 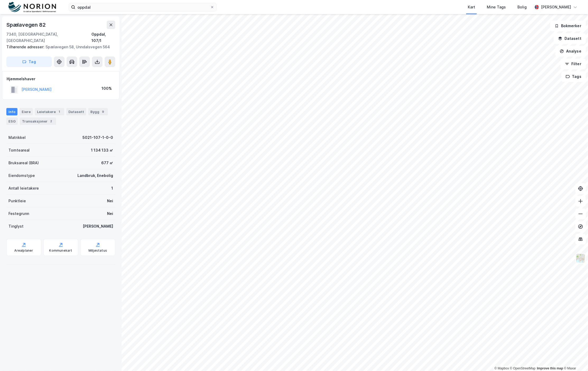 What do you see at coordinates (143, 7) in the screenshot?
I see `input: Søk på adresse, matrikkel, gårdeiere, leietakere eller personer` at bounding box center [143, 7].